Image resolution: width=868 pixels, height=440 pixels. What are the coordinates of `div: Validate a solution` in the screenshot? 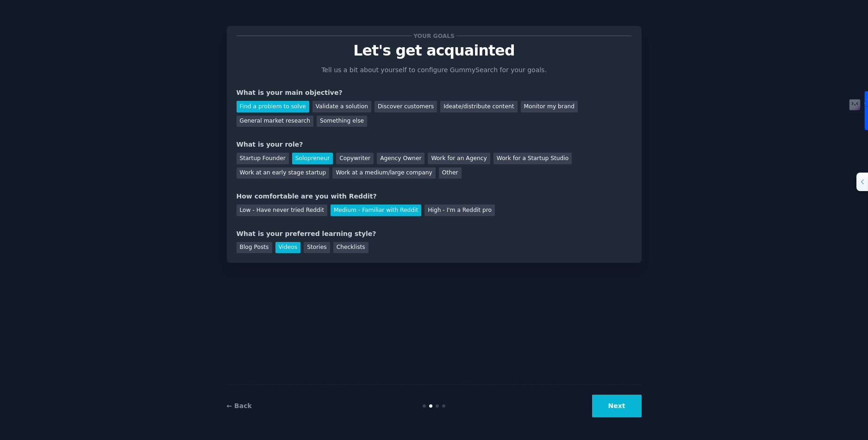 It's located at (341, 106).